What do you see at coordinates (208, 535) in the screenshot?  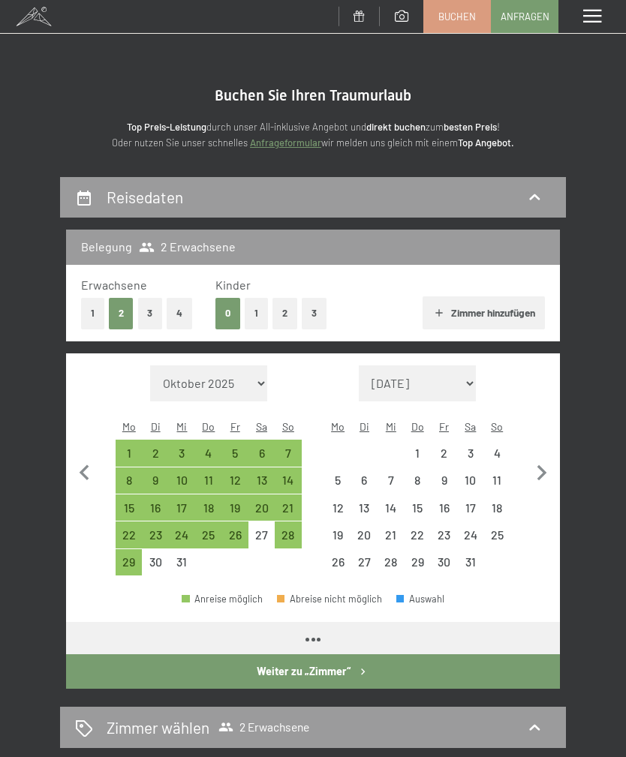 I see `div: Thu Dec 25 2025` at bounding box center [208, 535].